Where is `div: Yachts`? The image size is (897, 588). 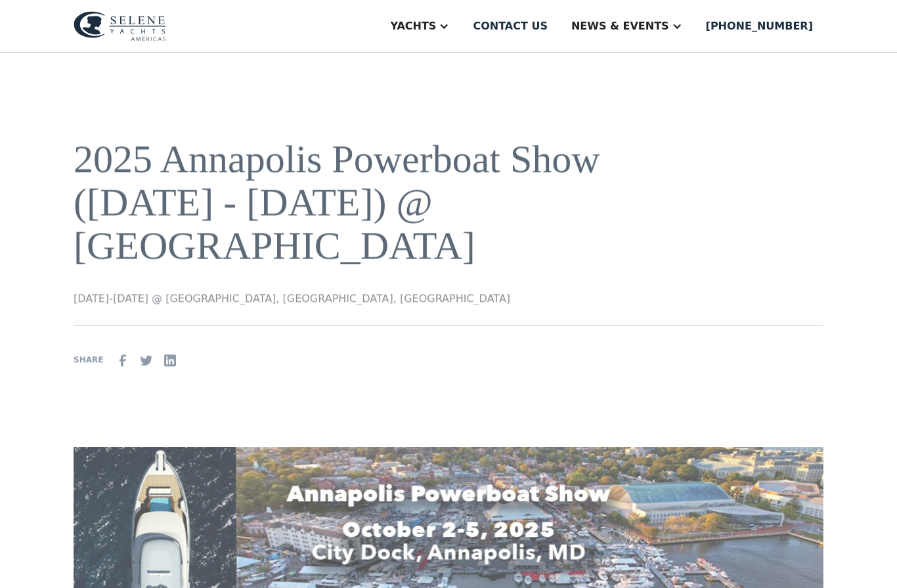
div: Yachts is located at coordinates (413, 26).